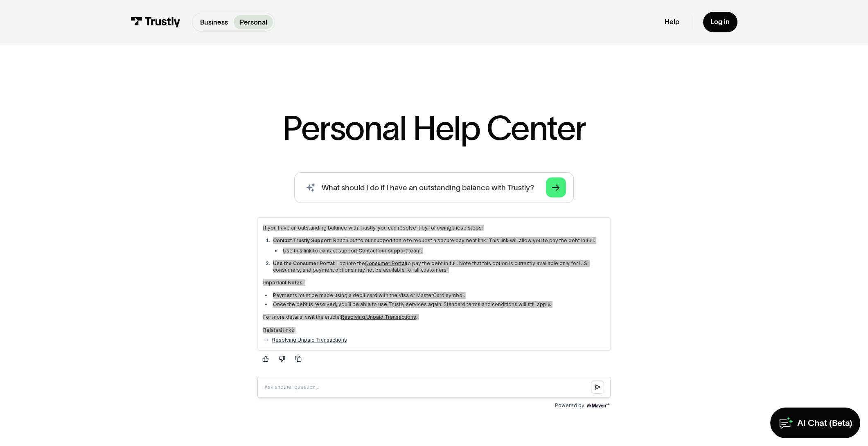 The image size is (868, 446). I want to click on img: Maven AGI Logo, so click(347, 195).